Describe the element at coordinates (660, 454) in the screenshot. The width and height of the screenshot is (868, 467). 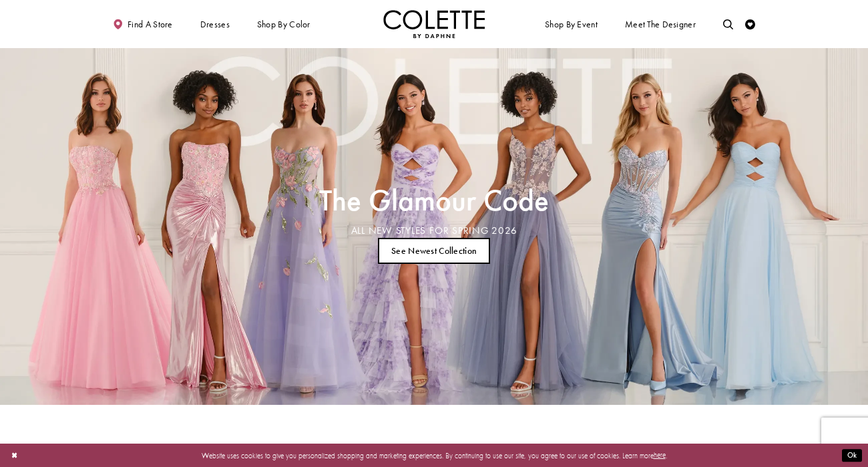
I see `a: here` at that location.